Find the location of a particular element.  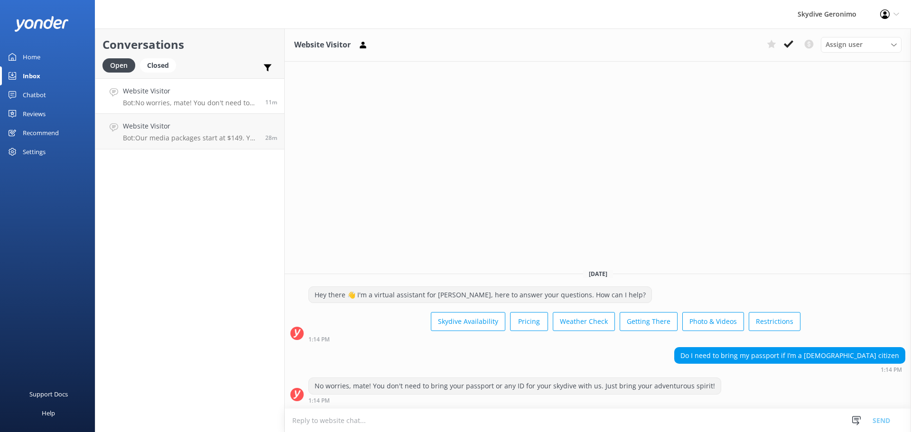

div: Recommend is located at coordinates (41, 133).